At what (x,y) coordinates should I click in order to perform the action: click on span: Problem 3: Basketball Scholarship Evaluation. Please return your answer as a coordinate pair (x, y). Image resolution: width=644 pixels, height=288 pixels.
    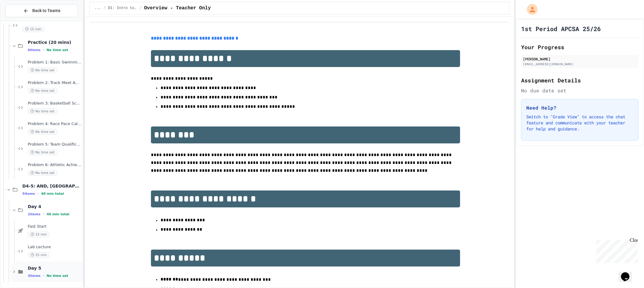
    Looking at the image, I should click on (55, 103).